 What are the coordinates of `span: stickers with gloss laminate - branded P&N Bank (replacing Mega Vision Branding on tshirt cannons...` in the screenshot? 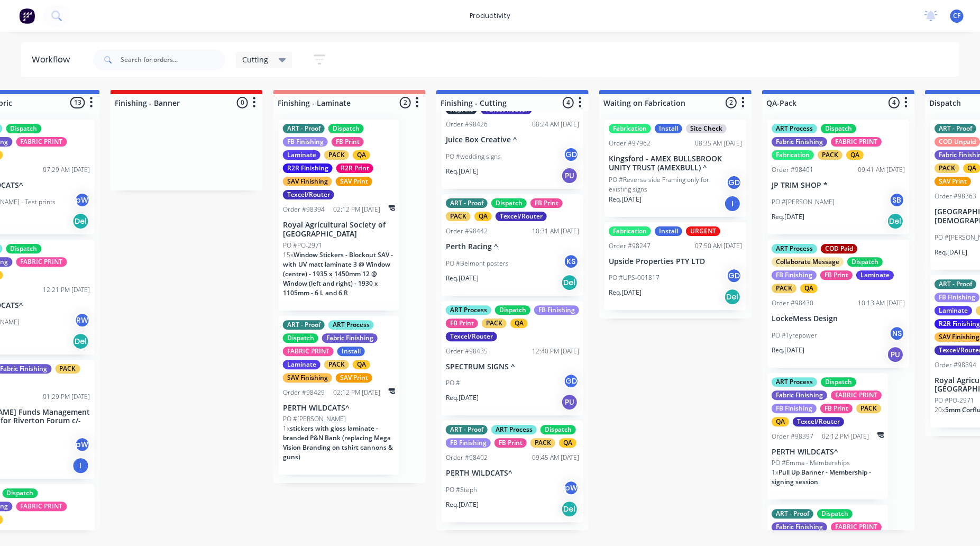 It's located at (338, 443).